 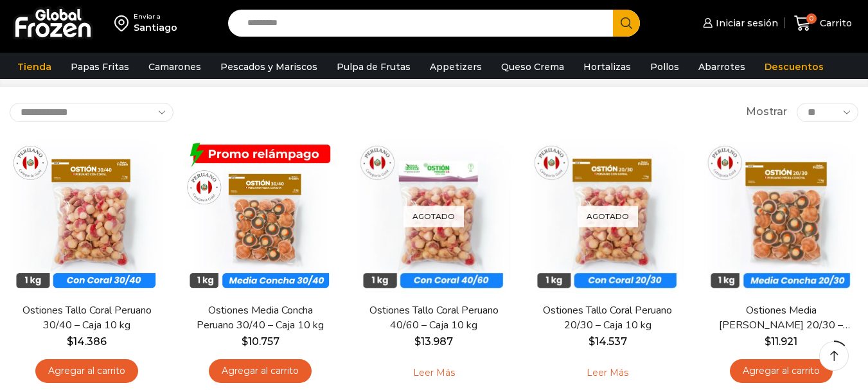 What do you see at coordinates (794, 66) in the screenshot?
I see `a: Descuentos` at bounding box center [794, 66].